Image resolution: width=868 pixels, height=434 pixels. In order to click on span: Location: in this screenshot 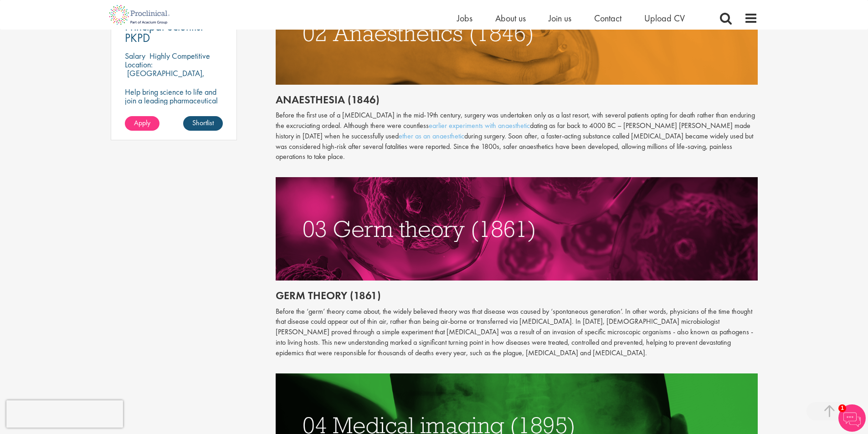, I will do `click(139, 64)`.